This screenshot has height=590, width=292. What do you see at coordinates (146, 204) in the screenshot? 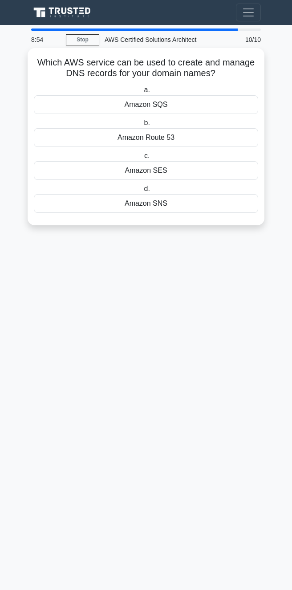
I see `div: Amazon SNS` at bounding box center [146, 204].